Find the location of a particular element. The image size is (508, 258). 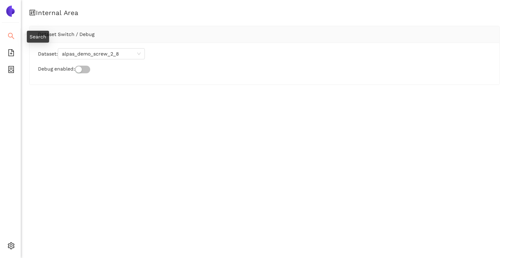

span: alpas_demo_screw_2_8 is located at coordinates (101, 54).